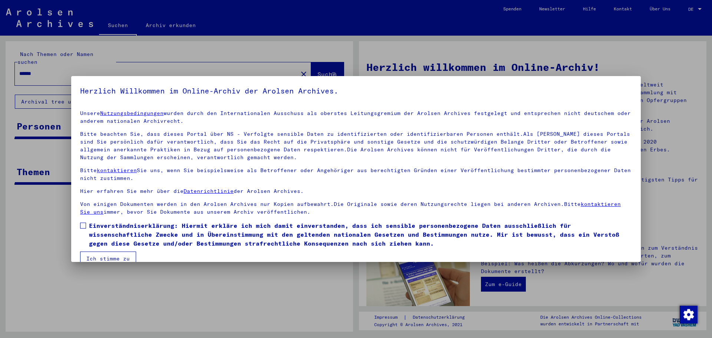  I want to click on a: Datenrichtlinie, so click(208, 191).